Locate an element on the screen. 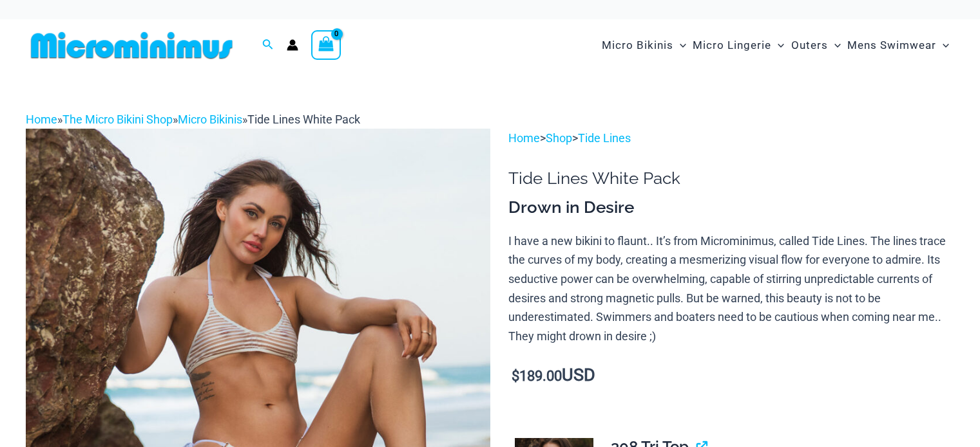 This screenshot has height=447, width=980. nav: Site Navigation is located at coordinates (775, 45).